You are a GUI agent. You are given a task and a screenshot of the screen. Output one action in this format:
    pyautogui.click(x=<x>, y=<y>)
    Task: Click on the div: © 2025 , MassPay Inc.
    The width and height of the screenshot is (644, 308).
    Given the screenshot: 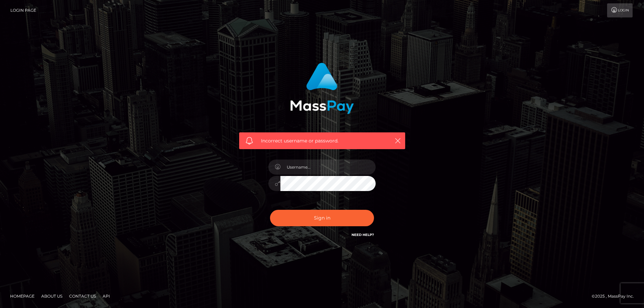 What is the action you would take?
    pyautogui.click(x=615, y=297)
    